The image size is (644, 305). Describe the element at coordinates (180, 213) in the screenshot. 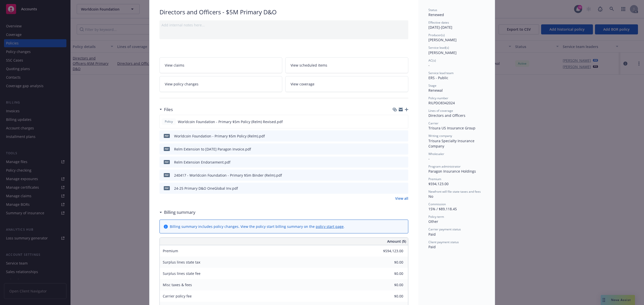

I see `h3: Billing summary` at that location.